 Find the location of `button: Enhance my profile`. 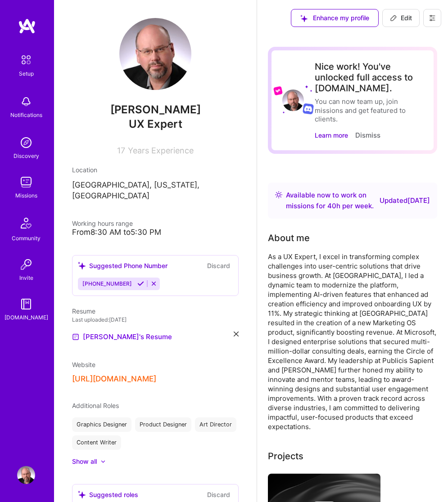

button: Enhance my profile is located at coordinates (334, 18).